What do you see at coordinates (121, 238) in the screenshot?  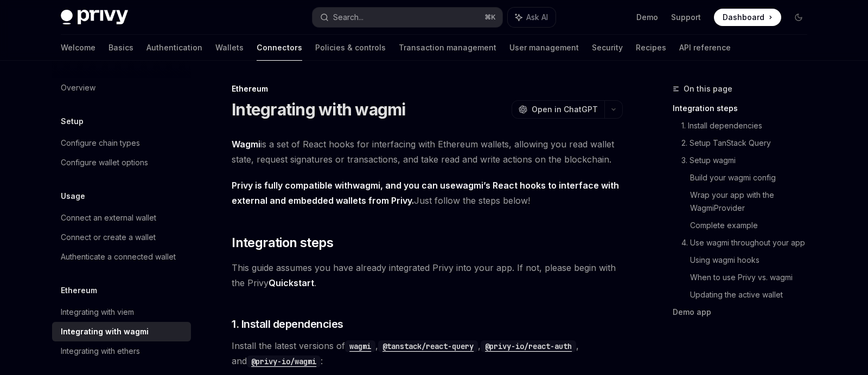 I see `a: Connect or create a wallet` at bounding box center [121, 238].